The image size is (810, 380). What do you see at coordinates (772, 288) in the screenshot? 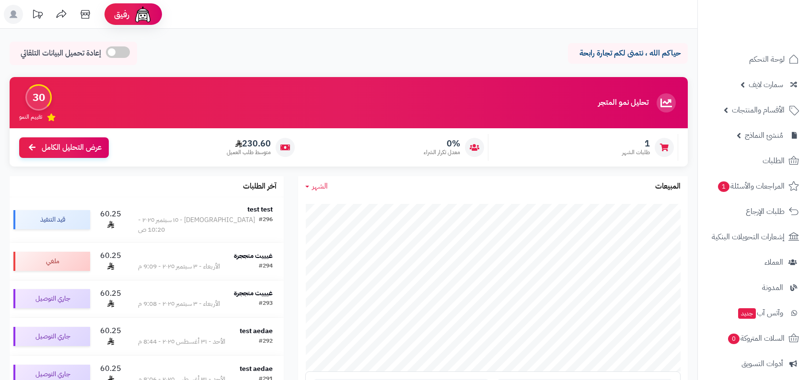
I see `span: المدونة` at bounding box center [772, 288].